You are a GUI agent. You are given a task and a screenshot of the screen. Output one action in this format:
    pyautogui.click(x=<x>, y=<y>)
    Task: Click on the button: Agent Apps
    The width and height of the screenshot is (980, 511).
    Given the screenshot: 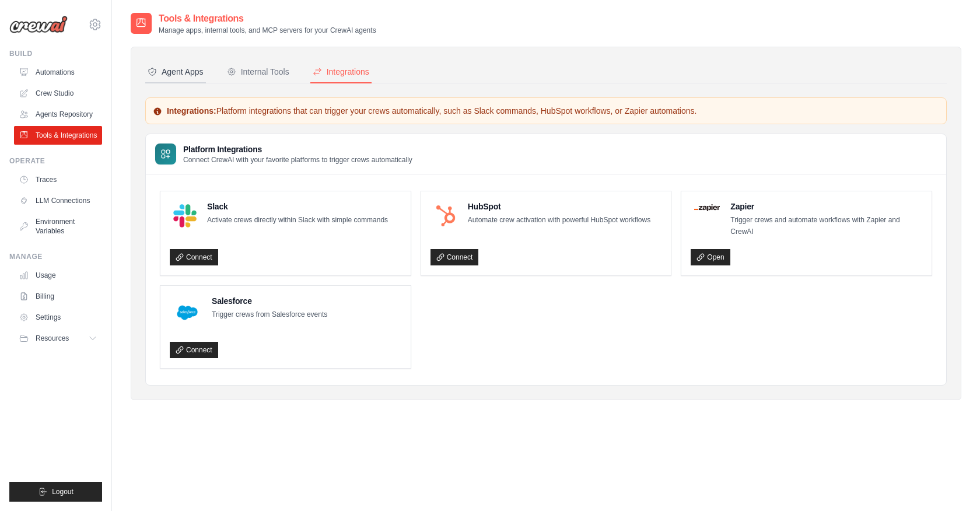 What is the action you would take?
    pyautogui.click(x=176, y=72)
    